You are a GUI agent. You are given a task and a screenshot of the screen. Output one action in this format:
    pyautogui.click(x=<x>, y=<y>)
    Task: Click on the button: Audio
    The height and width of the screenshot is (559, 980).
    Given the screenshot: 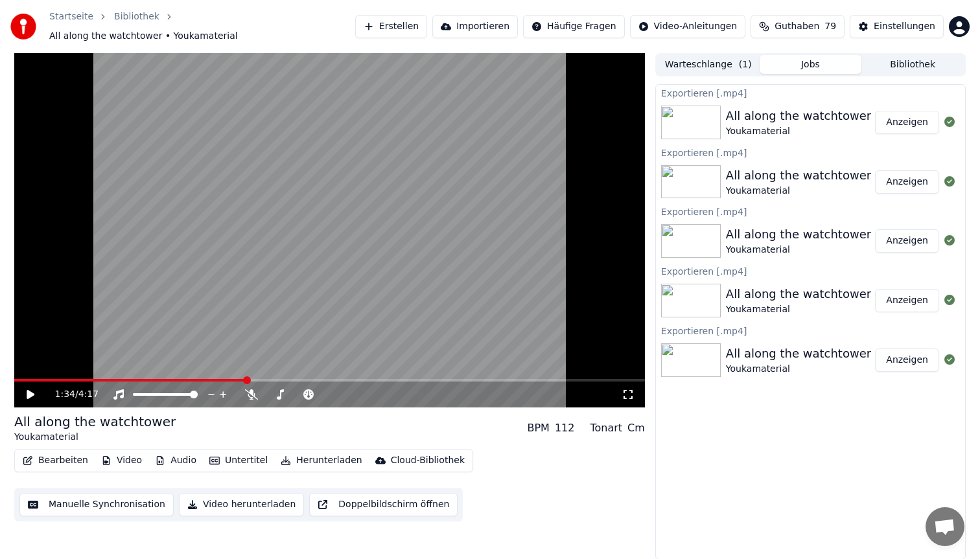 What is the action you would take?
    pyautogui.click(x=176, y=460)
    